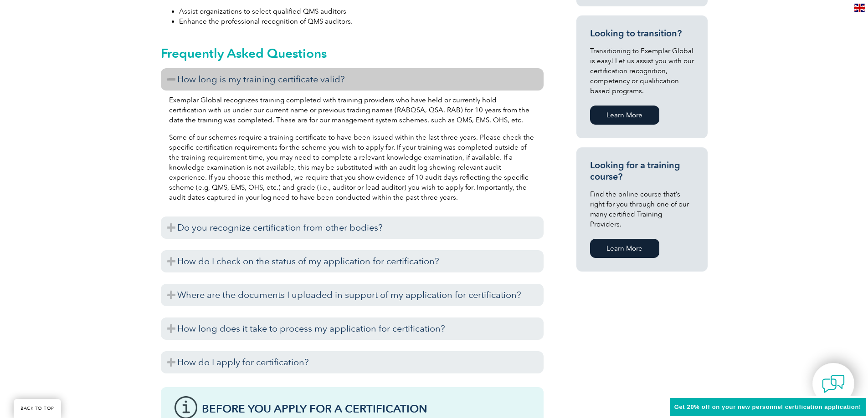 Image resolution: width=868 pixels, height=418 pixels. I want to click on a: BACK TO TOP, so click(37, 409).